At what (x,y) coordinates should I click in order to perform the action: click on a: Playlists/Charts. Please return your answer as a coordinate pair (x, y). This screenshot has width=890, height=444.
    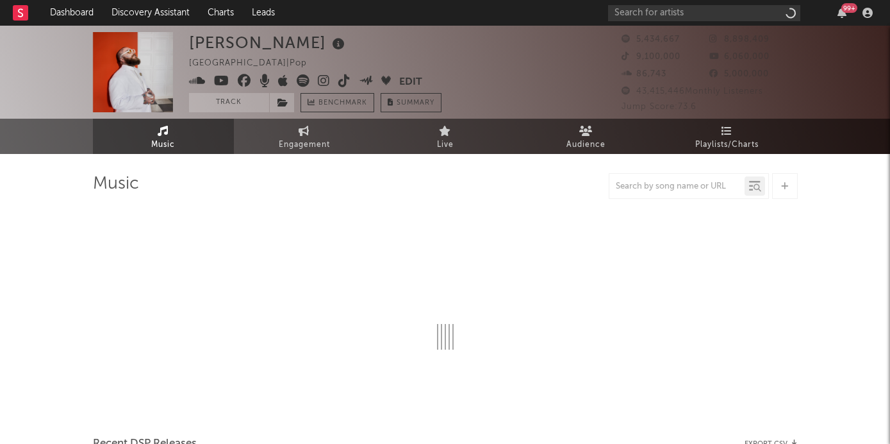
    Looking at the image, I should click on (728, 136).